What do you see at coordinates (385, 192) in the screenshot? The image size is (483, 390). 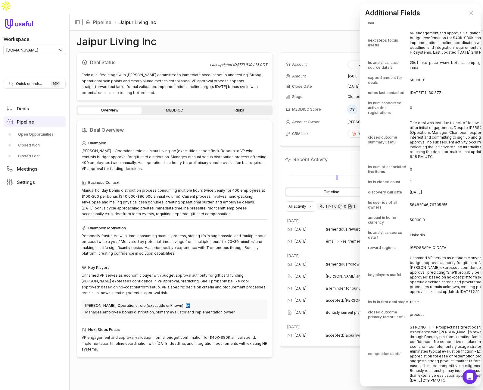 I see `span: discovery call date` at bounding box center [385, 192].